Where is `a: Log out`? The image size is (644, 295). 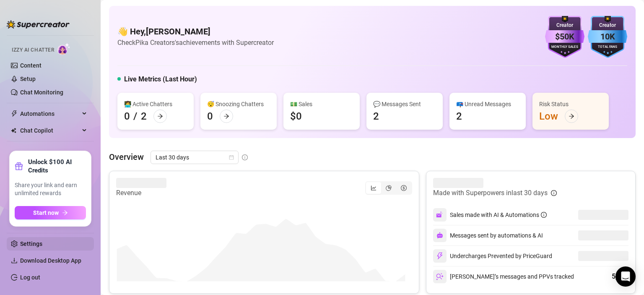
a: Log out is located at coordinates (30, 277).